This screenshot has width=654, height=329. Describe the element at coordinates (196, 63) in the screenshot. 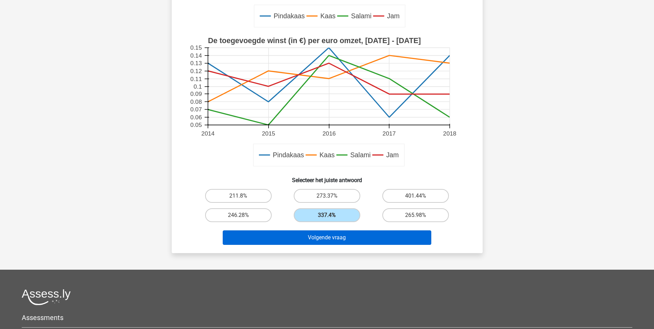

I see `text: 0.13` at that location.